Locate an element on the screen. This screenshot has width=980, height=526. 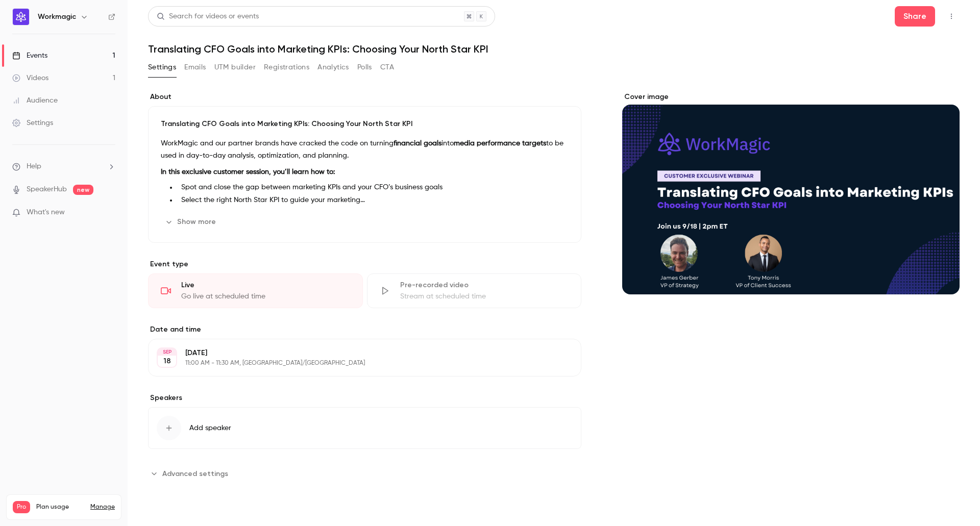
button: Show more is located at coordinates (192, 222).